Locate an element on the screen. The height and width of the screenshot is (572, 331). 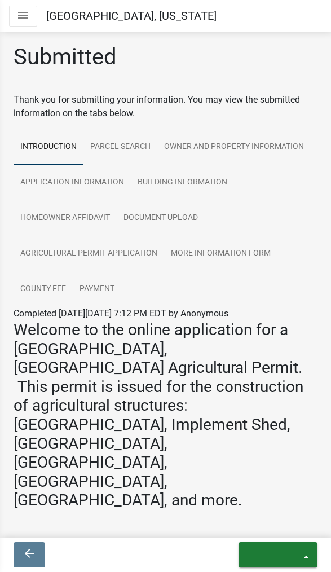
i: menu is located at coordinates (23, 15).